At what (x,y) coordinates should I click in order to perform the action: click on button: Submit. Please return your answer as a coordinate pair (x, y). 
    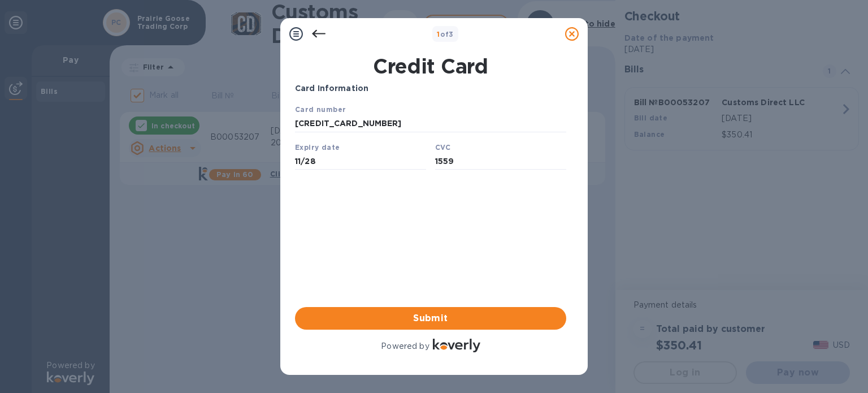
    Looking at the image, I should click on (431, 318).